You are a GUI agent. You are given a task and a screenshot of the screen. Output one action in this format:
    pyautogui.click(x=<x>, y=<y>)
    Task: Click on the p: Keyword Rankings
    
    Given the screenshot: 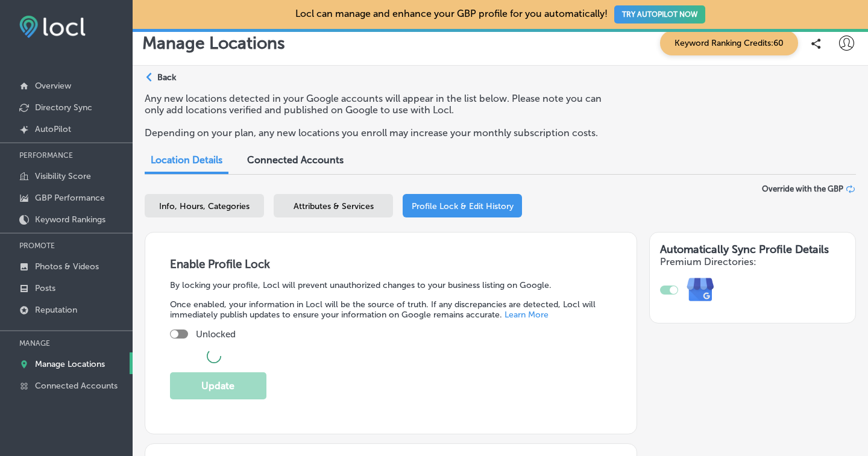 What is the action you would take?
    pyautogui.click(x=70, y=219)
    